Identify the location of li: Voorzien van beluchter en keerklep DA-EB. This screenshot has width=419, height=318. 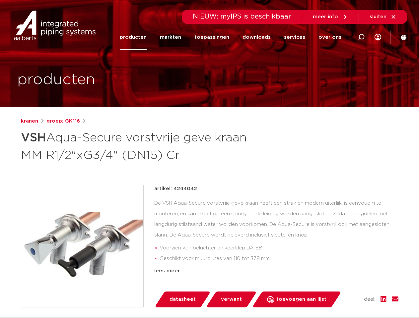
(279, 248).